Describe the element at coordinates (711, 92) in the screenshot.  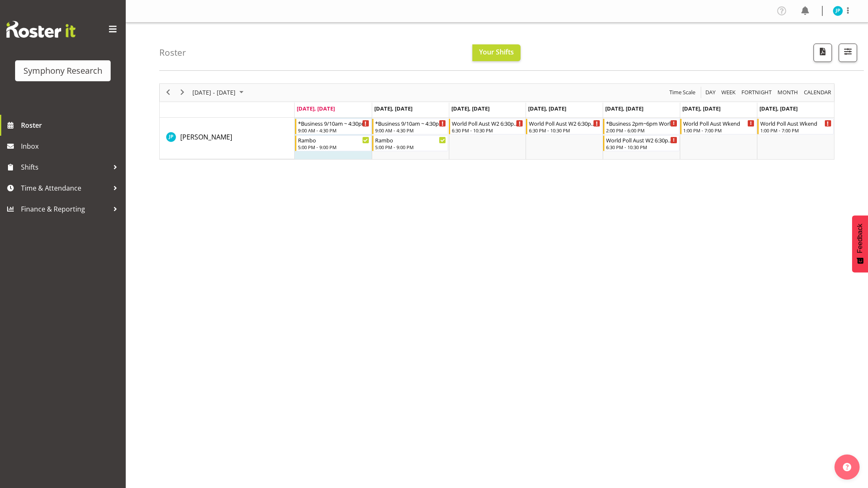
I see `button: Timeline Day` at that location.